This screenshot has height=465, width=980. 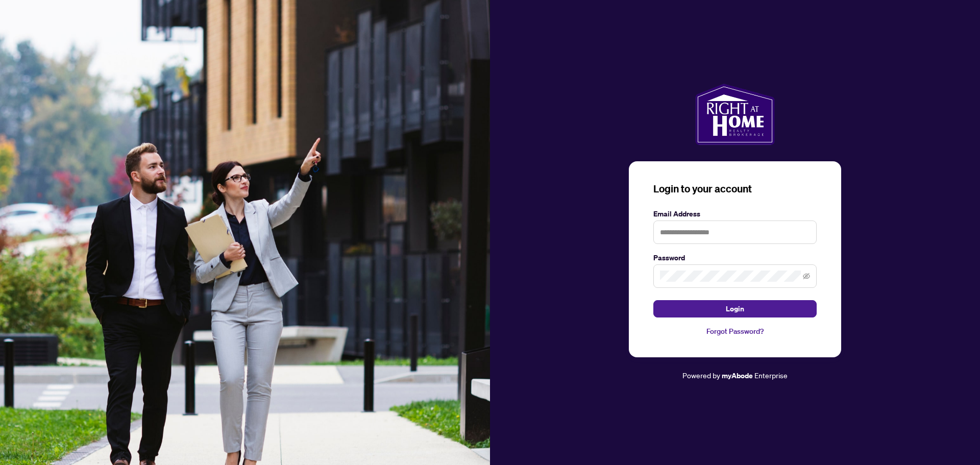 I want to click on span: Powered by, so click(x=702, y=375).